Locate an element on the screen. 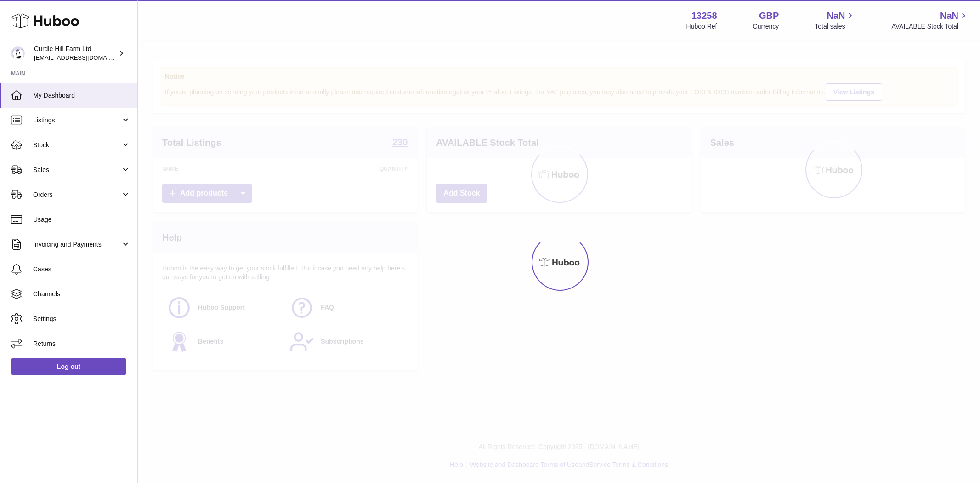 The width and height of the screenshot is (980, 483). div: Curdle Hill Farm Ltd is located at coordinates (75, 54).